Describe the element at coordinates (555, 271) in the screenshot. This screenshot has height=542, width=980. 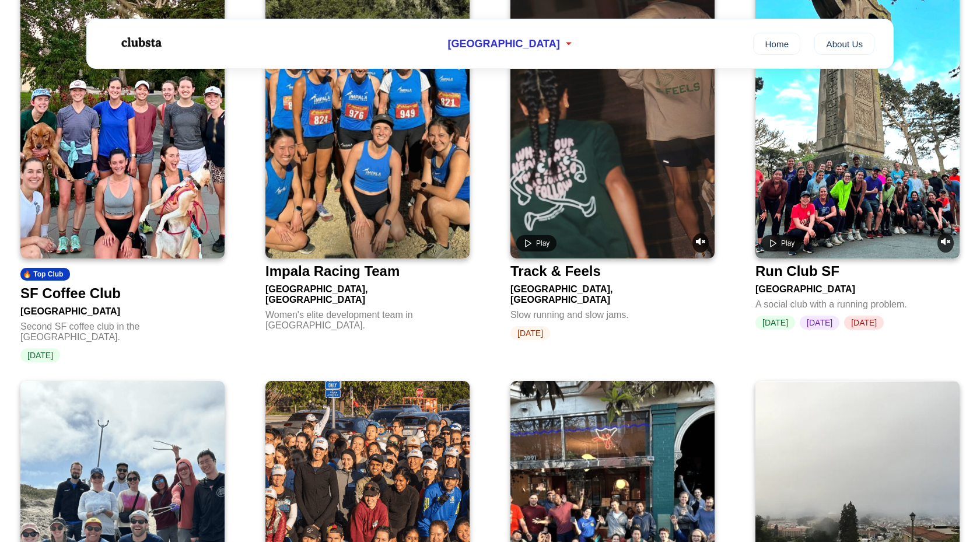
I see `div: Track & Feels` at that location.